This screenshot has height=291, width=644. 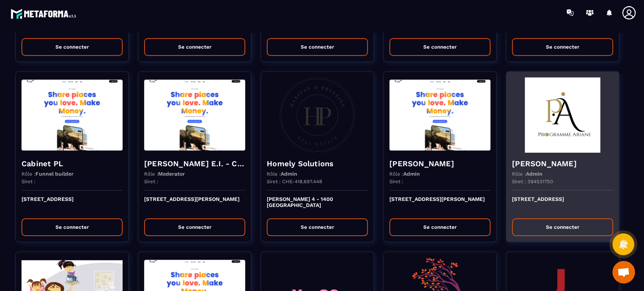 I want to click on span: Moderator, so click(x=171, y=174).